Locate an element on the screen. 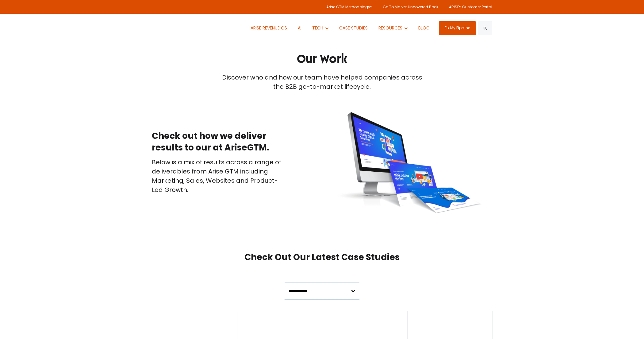 The width and height of the screenshot is (644, 339). a: Fix My Pipeline is located at coordinates (457, 28).